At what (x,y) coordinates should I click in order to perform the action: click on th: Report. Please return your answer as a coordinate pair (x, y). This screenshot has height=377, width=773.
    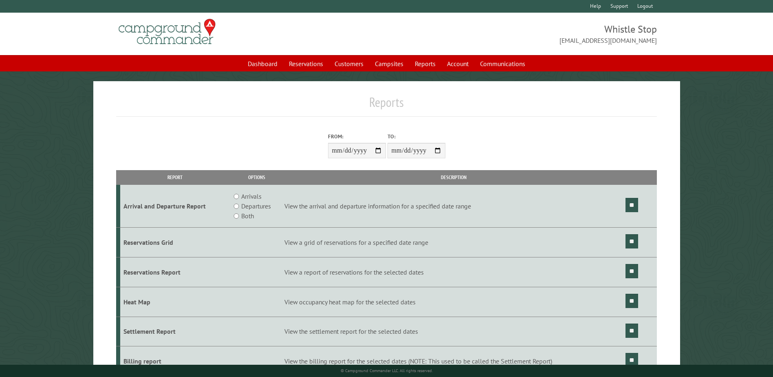
    Looking at the image, I should click on (175, 177).